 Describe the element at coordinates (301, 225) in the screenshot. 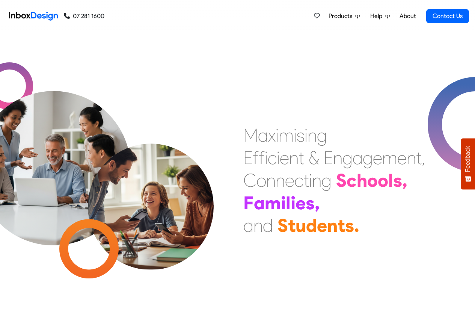

I see `div: u` at that location.